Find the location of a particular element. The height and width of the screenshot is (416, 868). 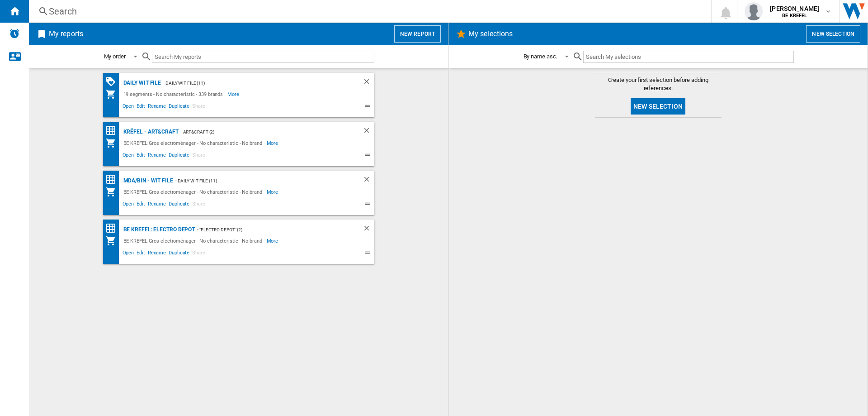

input: Search My reports is located at coordinates (263, 57).